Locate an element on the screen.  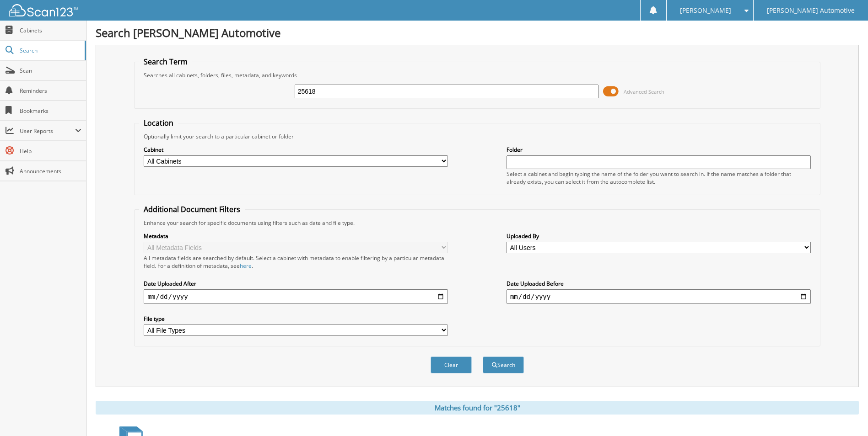
input: start is located at coordinates (296, 297).